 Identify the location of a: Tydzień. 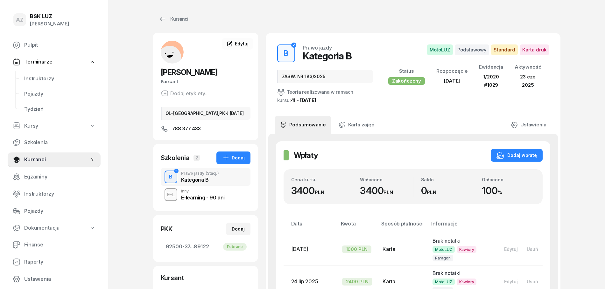
(60, 109).